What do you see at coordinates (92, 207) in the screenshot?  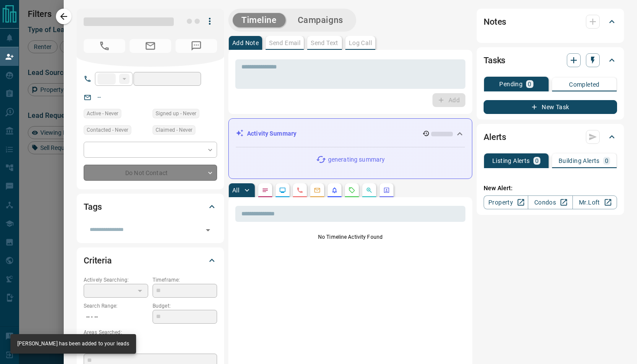 I see `h2: Tags` at bounding box center [92, 207].